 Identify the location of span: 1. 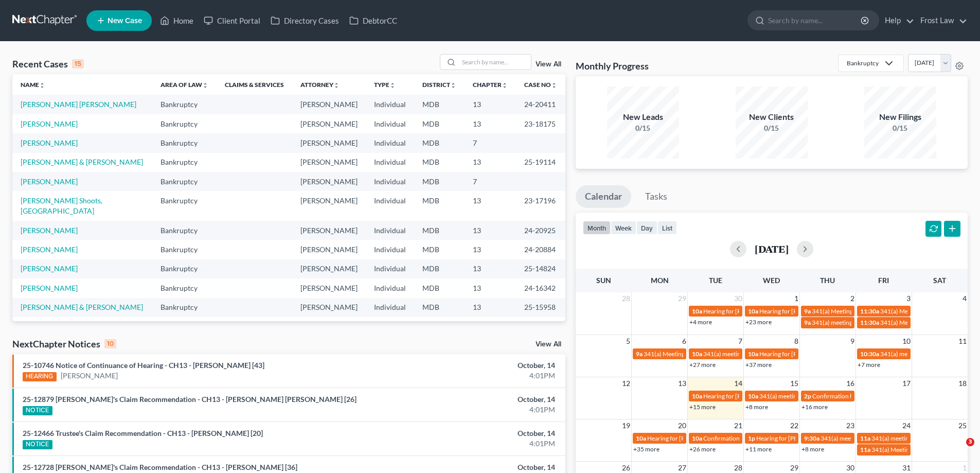
(796, 298).